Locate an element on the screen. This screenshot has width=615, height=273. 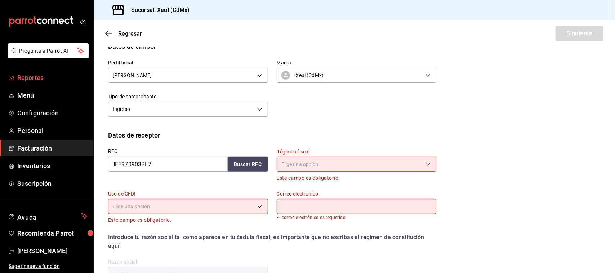
h3: Sucursal: Xeul (CdMx) is located at coordinates (157, 10).